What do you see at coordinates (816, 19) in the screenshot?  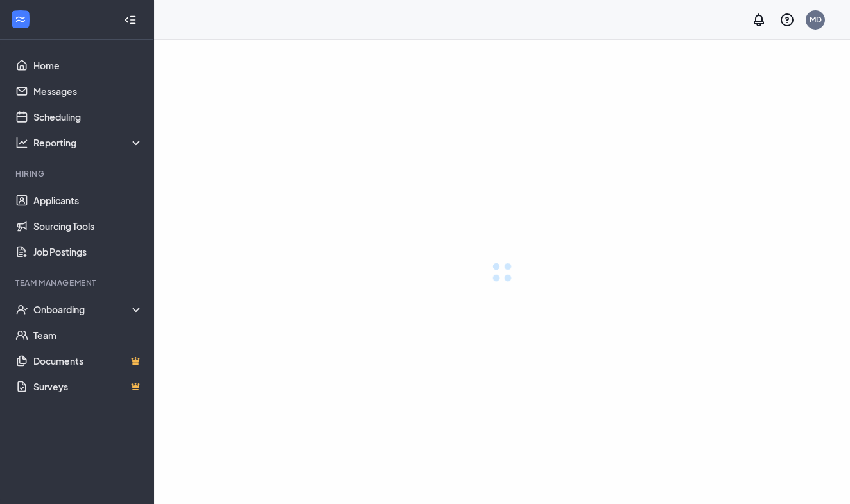 I see `div: MD` at bounding box center [816, 19].